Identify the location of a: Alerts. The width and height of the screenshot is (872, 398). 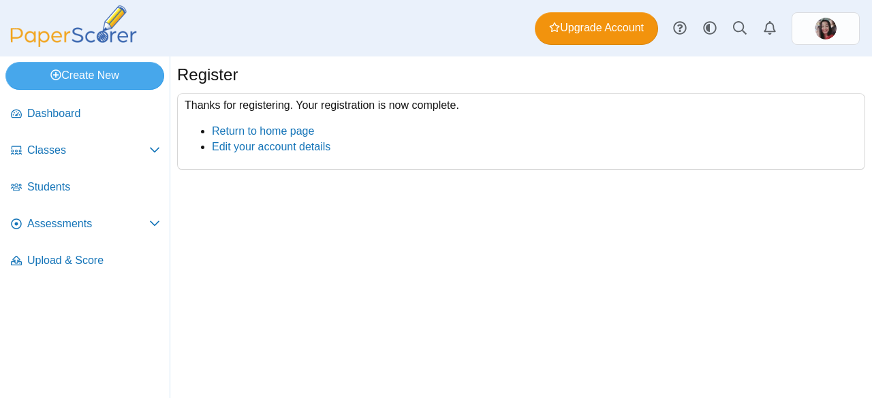
(770, 29).